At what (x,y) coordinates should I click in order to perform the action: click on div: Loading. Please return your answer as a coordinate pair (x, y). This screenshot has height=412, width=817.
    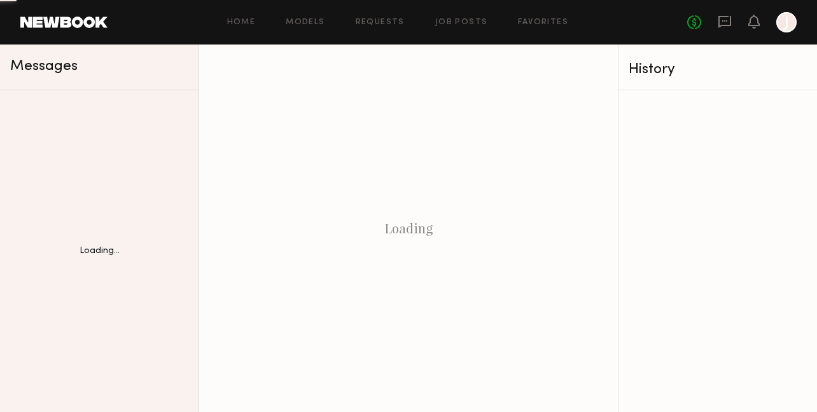
    Looking at the image, I should click on (408, 228).